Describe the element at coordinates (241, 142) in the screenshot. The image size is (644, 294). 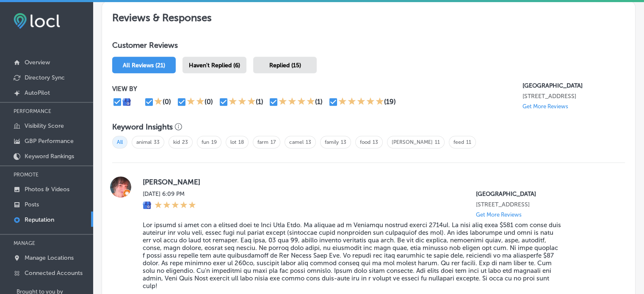
I see `a: 18` at that location.